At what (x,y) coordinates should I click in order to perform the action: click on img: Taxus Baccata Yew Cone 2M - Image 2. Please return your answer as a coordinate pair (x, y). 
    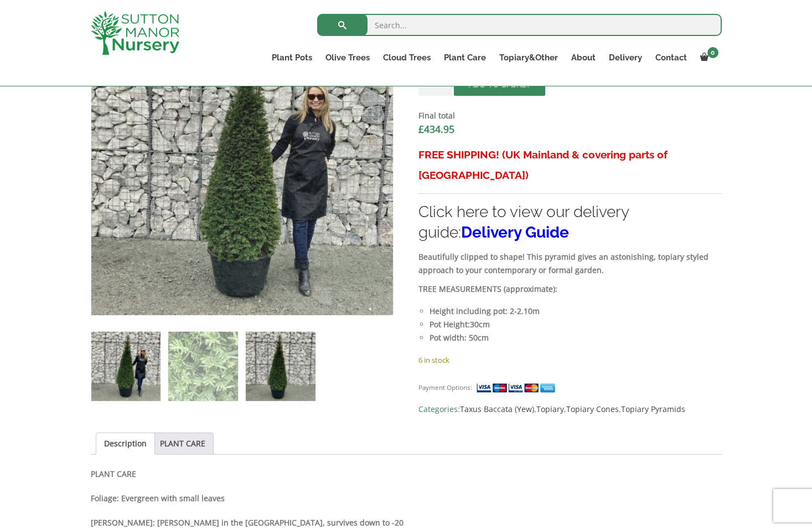
    Looking at the image, I should click on (202, 366).